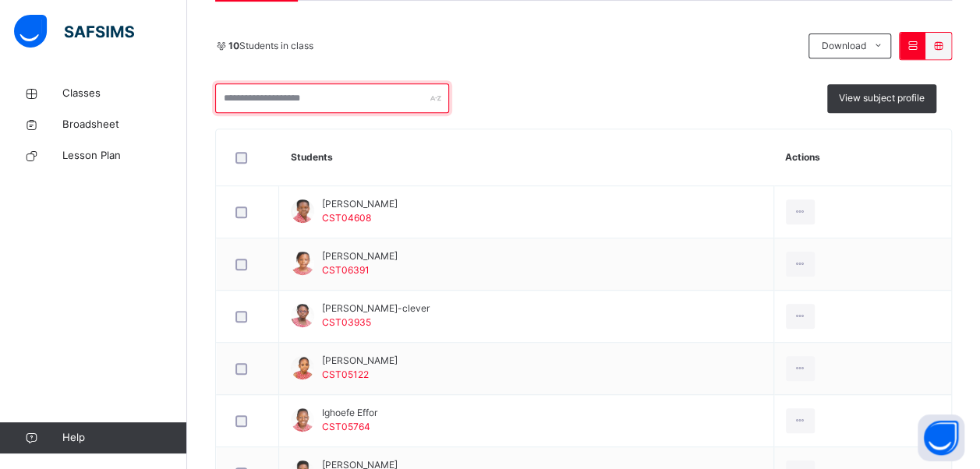 This screenshot has width=980, height=469. I want to click on span: Ighoefe Effor, so click(350, 413).